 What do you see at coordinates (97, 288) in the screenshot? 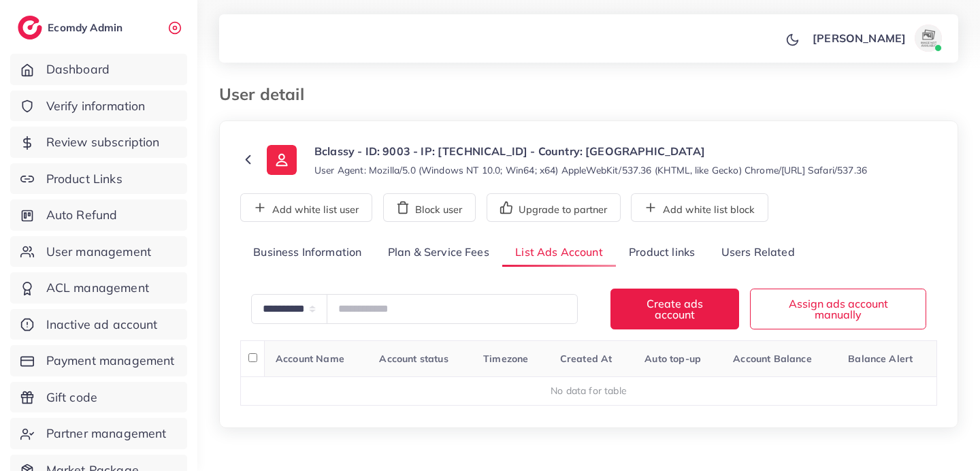
I see `span: ACL management` at bounding box center [97, 288].